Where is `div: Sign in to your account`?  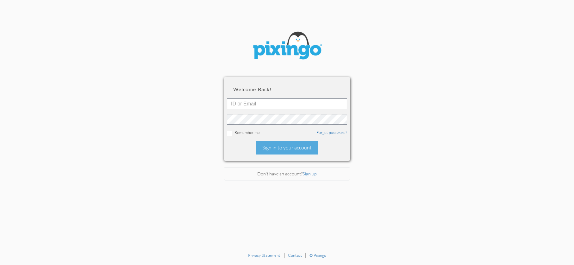 div: Sign in to your account is located at coordinates (287, 148).